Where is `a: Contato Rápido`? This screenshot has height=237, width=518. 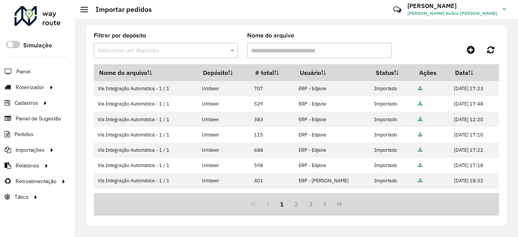
a: Contato Rápido is located at coordinates (397, 10).